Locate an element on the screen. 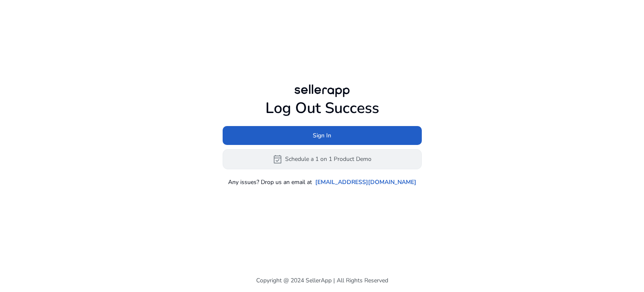 Image resolution: width=644 pixels, height=292 pixels. h1: Log Out Success is located at coordinates (322, 108).